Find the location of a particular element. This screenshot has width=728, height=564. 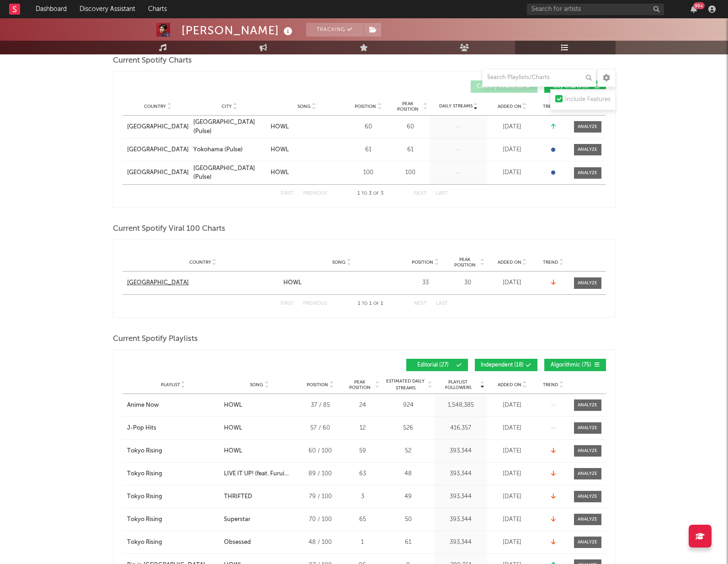

div: 52 is located at coordinates (408, 451).